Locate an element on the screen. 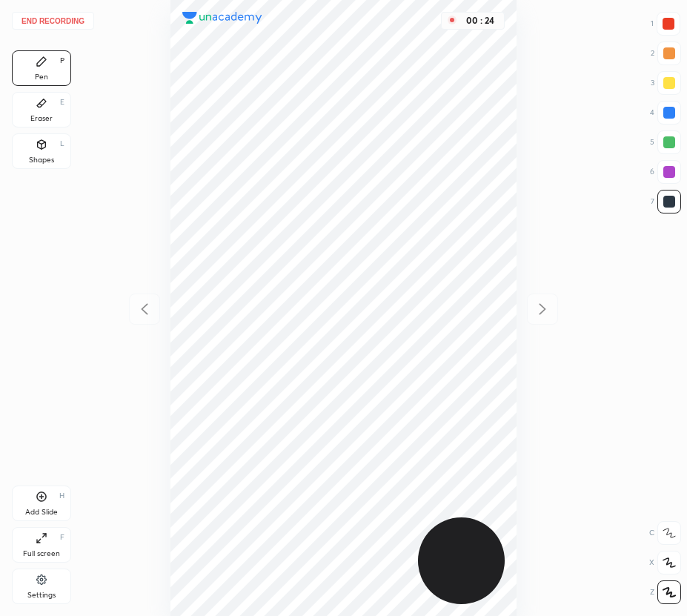 The width and height of the screenshot is (687, 616). div: 7 is located at coordinates (665, 201).